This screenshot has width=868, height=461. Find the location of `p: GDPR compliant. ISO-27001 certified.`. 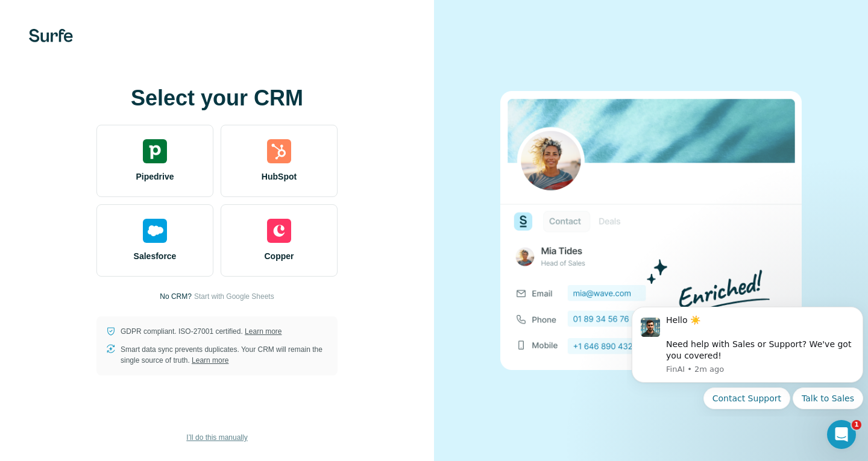

p: GDPR compliant. ISO-27001 certified. is located at coordinates (201, 332).